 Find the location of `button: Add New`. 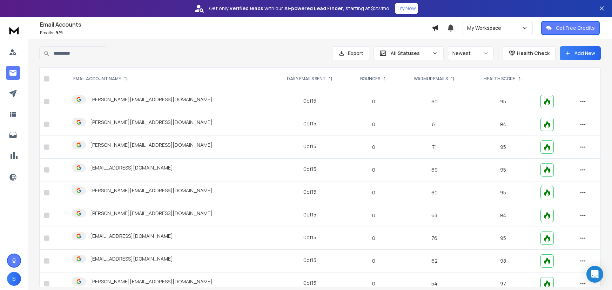

button: Add New is located at coordinates (580, 53).